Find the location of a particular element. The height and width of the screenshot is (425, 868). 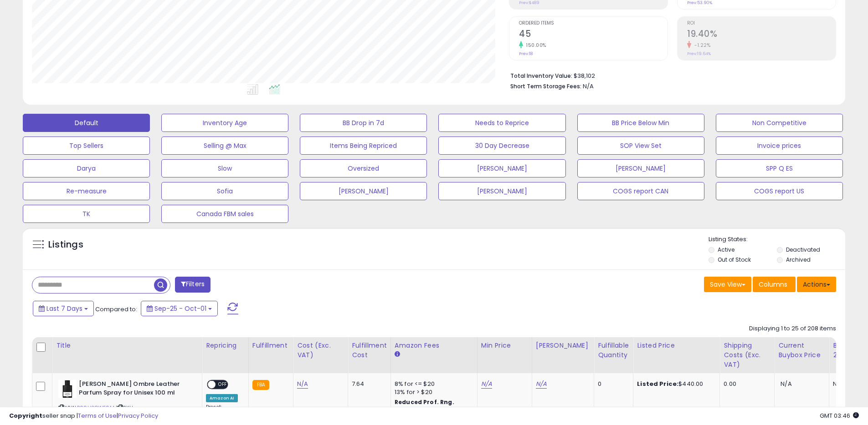

div: N/A is located at coordinates (848, 384).